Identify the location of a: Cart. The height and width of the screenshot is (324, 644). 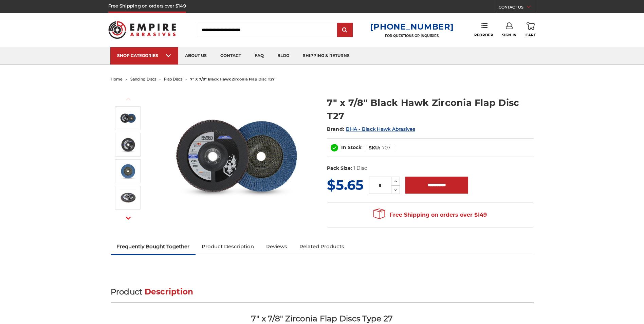
(531, 30).